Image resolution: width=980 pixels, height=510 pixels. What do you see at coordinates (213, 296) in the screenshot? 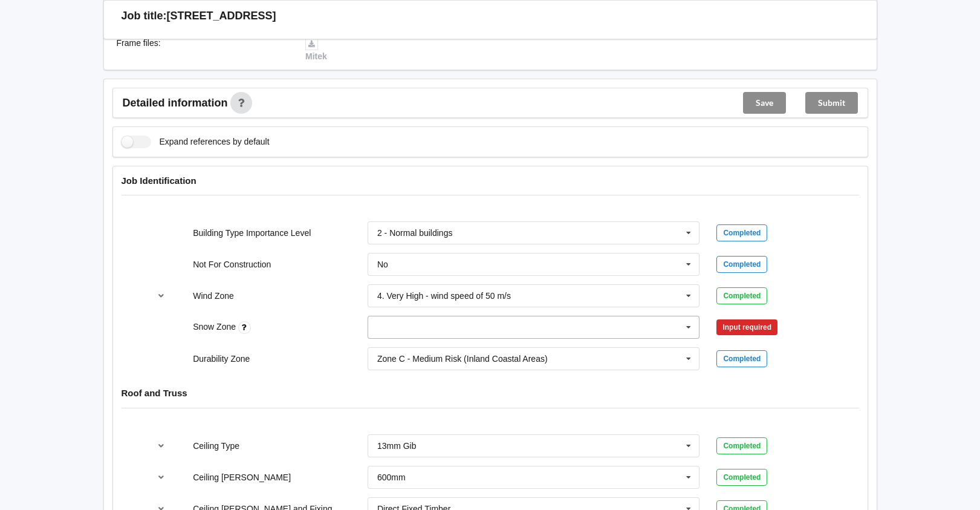
I see `label: Wind Zone` at bounding box center [213, 296].